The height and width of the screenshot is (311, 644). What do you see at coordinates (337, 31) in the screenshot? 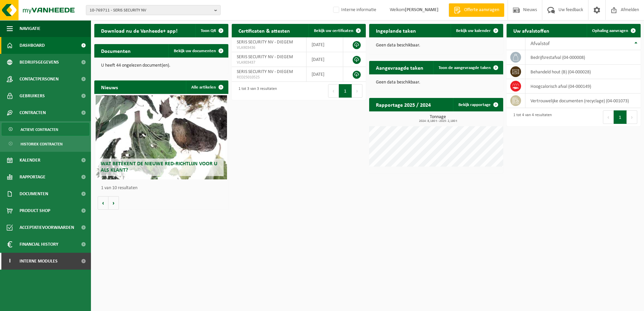
I see `a: Bekijk uw certificaten` at bounding box center [337, 31].